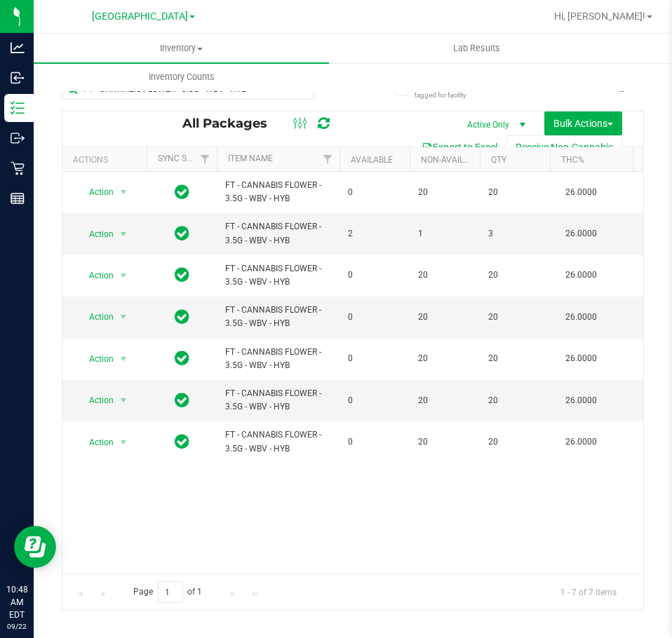 The height and width of the screenshot is (638, 672). I want to click on a: Item Name, so click(251, 159).